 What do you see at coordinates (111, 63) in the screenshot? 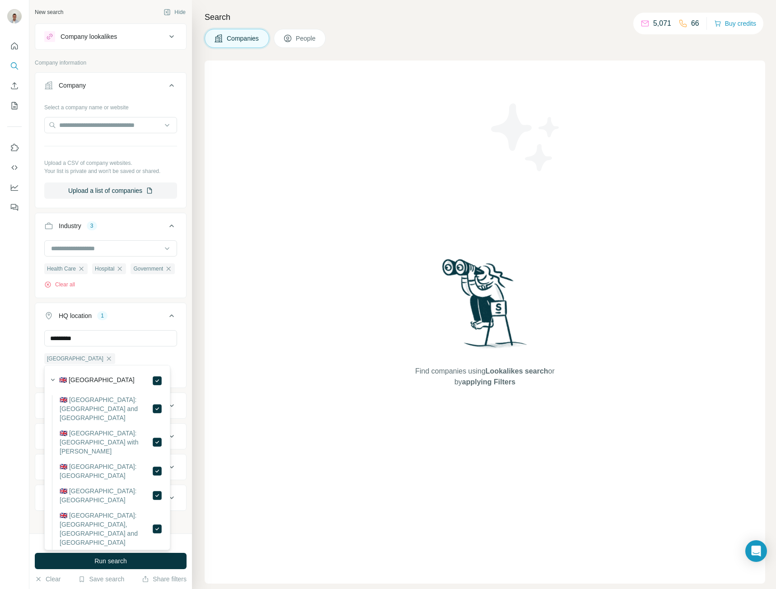
I see `p: Company information` at bounding box center [111, 63].